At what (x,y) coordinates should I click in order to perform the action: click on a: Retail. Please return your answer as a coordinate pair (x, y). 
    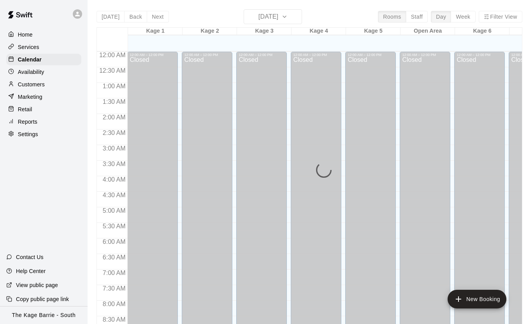
    Looking at the image, I should click on (44, 109).